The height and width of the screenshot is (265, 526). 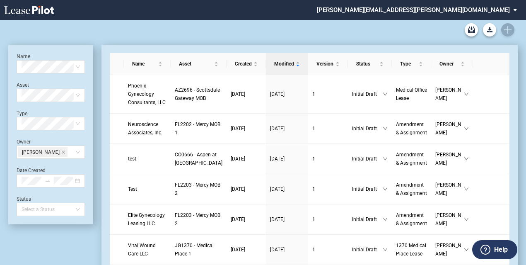 What do you see at coordinates (490, 30) in the screenshot?
I see `md-menu: Download Blank Form List` at bounding box center [490, 30].